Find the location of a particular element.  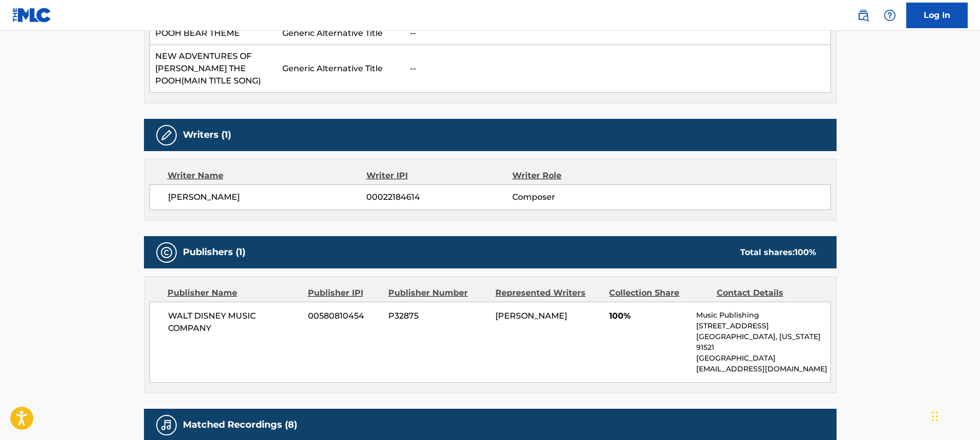

div: Writer Name is located at coordinates (267, 176).